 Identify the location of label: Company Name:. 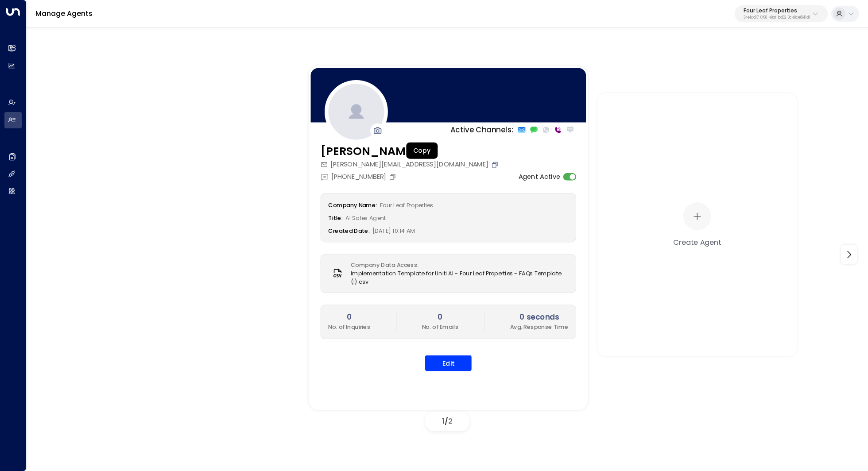
(352, 205).